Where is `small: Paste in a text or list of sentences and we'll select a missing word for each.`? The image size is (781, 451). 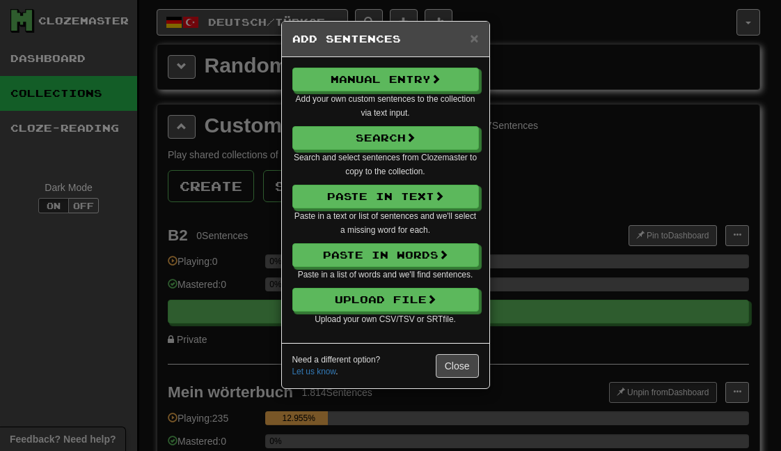 small: Paste in a text or list of sentences and we'll select a missing word for each. is located at coordinates (385, 223).